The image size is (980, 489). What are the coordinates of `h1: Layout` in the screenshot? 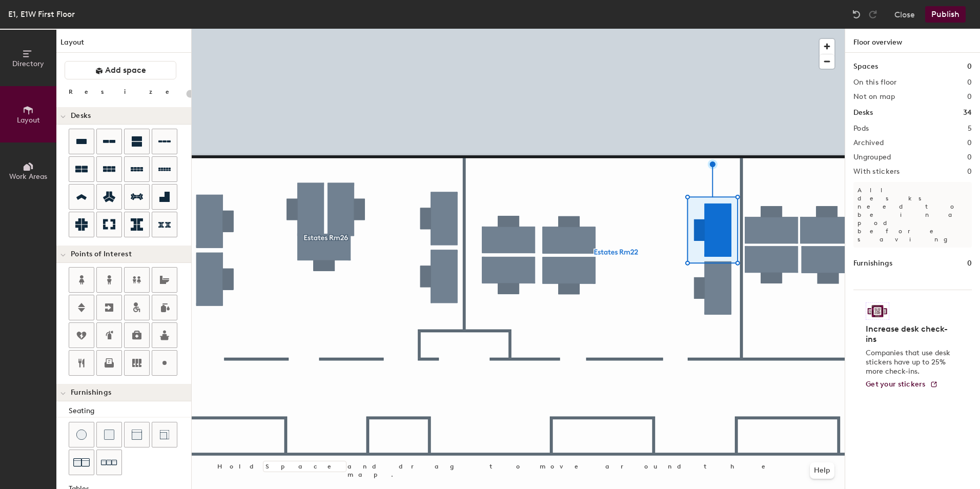 It's located at (123, 44).